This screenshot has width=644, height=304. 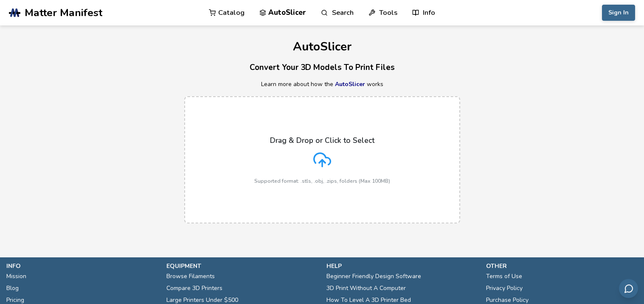 What do you see at coordinates (628, 288) in the screenshot?
I see `button: Send feedback via email` at bounding box center [628, 288].